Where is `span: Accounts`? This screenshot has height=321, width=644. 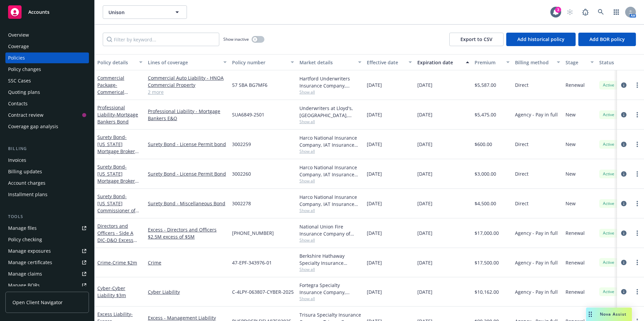 span: Accounts is located at coordinates (39, 12).